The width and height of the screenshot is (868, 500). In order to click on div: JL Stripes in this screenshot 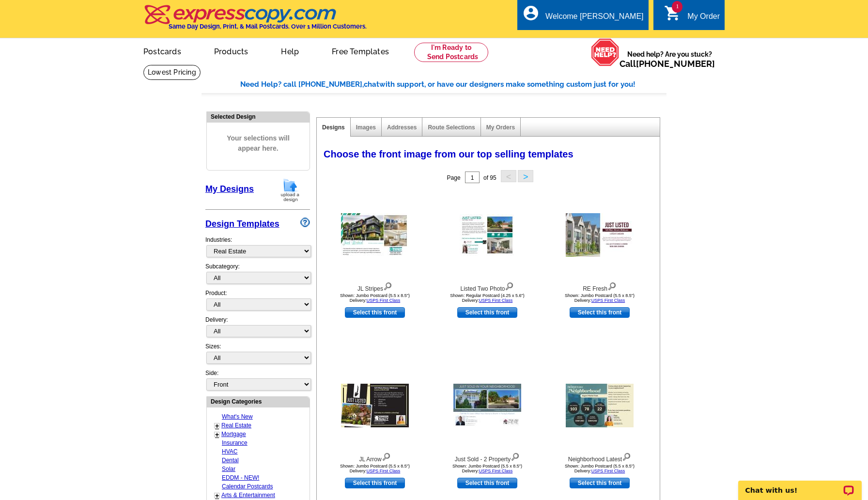, I will do `click(375, 286)`.